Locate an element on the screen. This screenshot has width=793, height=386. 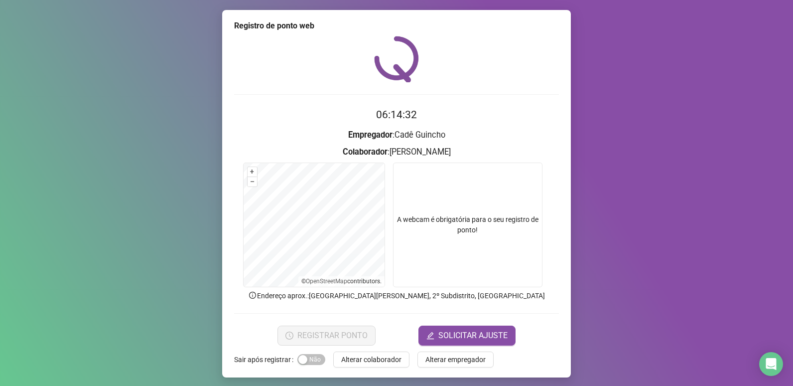
button: Alterar empregador is located at coordinates (455, 359).